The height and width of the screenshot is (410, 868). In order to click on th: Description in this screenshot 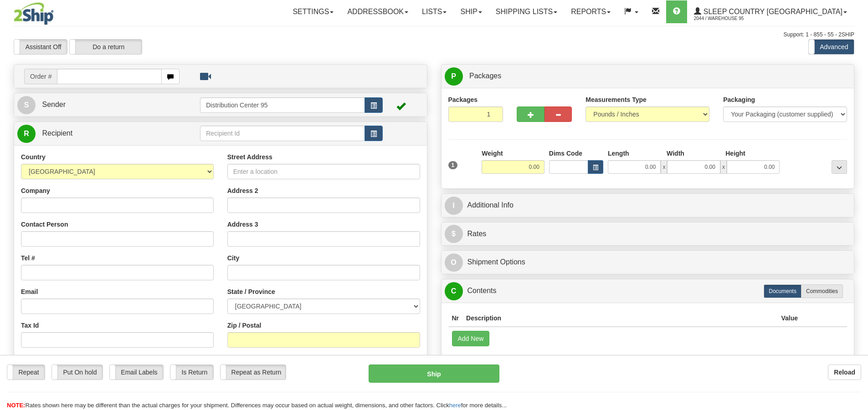, I will do `click(619, 318)`.